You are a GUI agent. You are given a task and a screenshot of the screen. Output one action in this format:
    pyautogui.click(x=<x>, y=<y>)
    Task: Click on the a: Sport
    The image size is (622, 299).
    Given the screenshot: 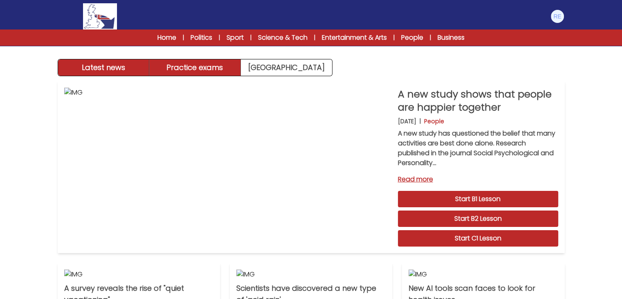 What is the action you would take?
    pyautogui.click(x=235, y=38)
    